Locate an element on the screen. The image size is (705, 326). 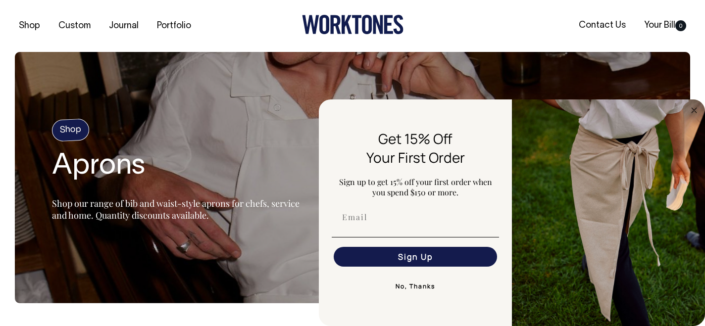
img: 5e34ad8f-4f05-4173-92a8-ea475ee49ac9.jpeg is located at coordinates (609, 213).